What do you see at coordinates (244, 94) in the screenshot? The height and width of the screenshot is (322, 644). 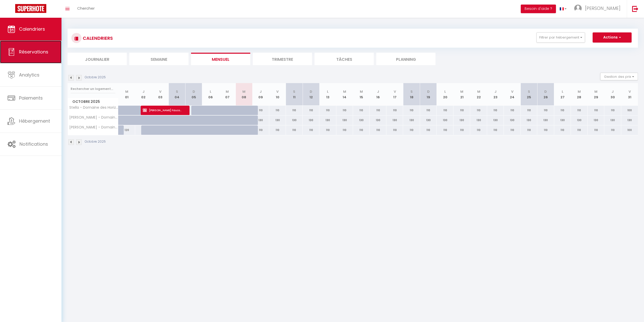 I see `th: 08` at bounding box center [244, 94].